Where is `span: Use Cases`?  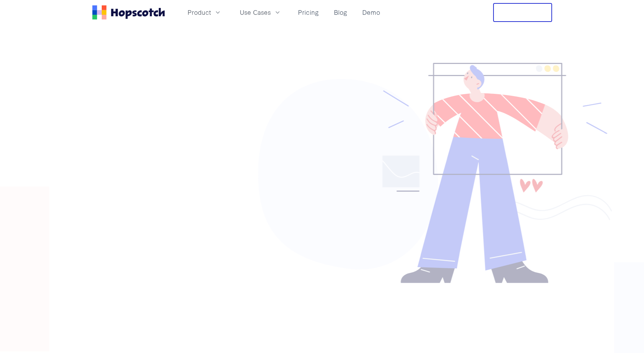 span: Use Cases is located at coordinates (255, 12).